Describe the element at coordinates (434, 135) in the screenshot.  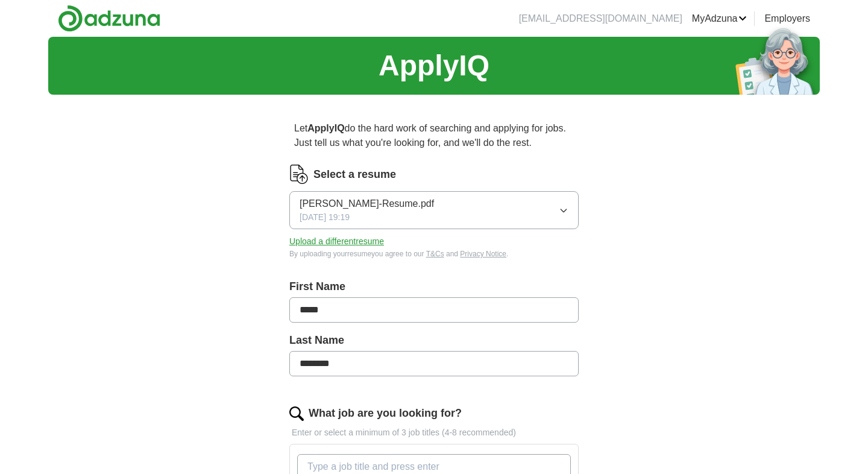
I see `p: Let do the hard work of searching and applying for jobs. Just tell us what you're looking for, an...` at that location.